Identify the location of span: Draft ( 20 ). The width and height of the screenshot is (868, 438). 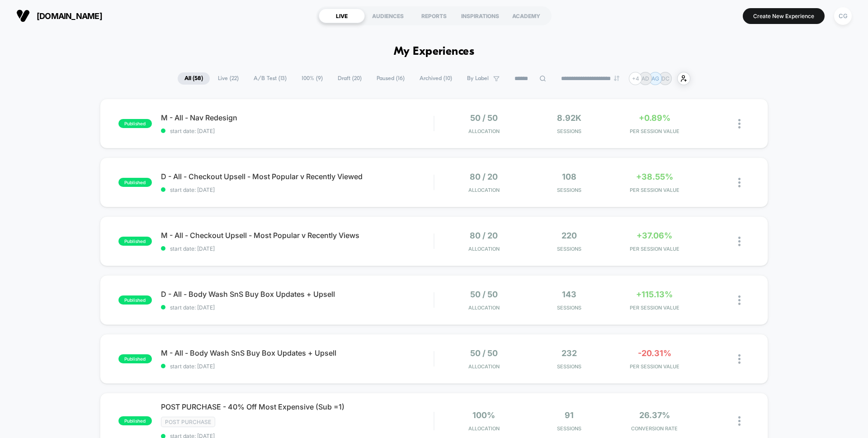
(350, 78).